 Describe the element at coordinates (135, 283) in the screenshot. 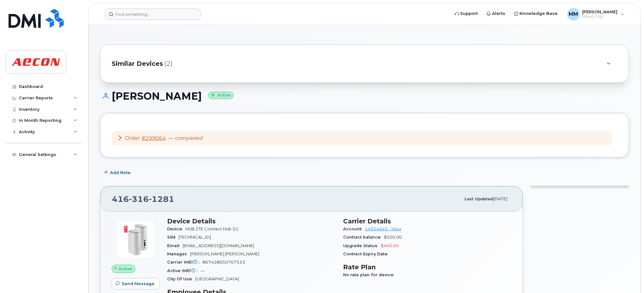

I see `button: Send Message` at that location.